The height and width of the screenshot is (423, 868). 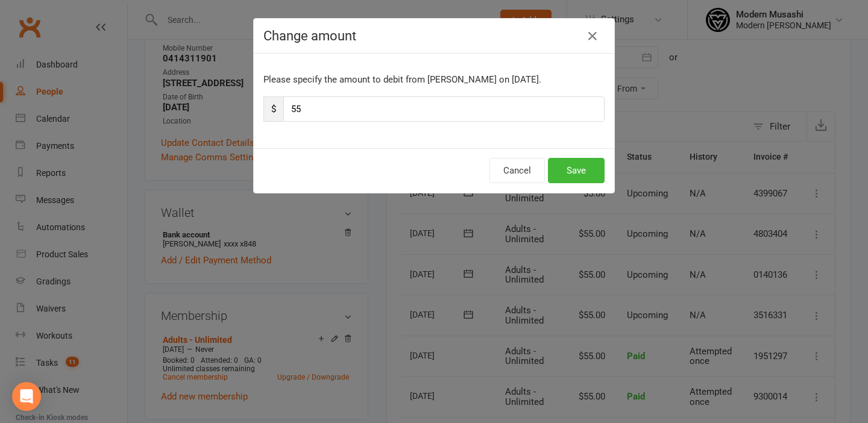 What do you see at coordinates (576, 170) in the screenshot?
I see `button: Save` at bounding box center [576, 170].